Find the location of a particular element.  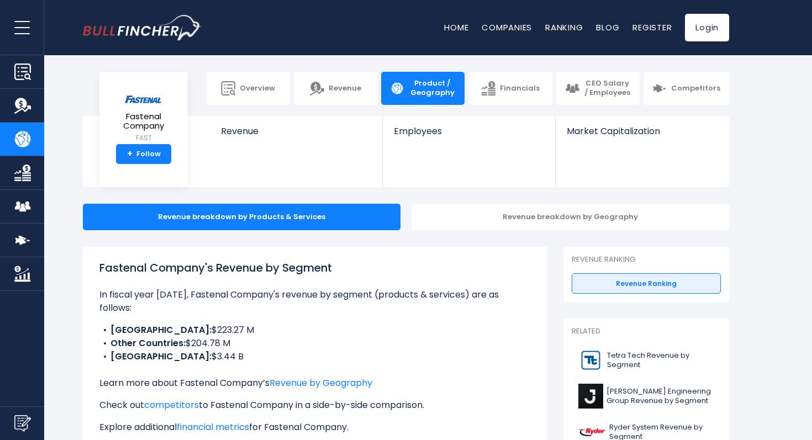

span: CEO Salary / Employees is located at coordinates (607, 88).